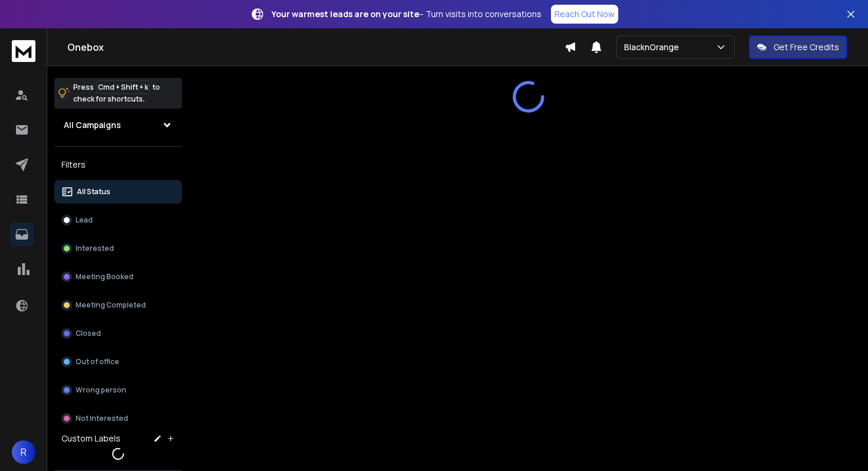 The width and height of the screenshot is (868, 471). Describe the element at coordinates (88, 334) in the screenshot. I see `p: Closed` at that location.